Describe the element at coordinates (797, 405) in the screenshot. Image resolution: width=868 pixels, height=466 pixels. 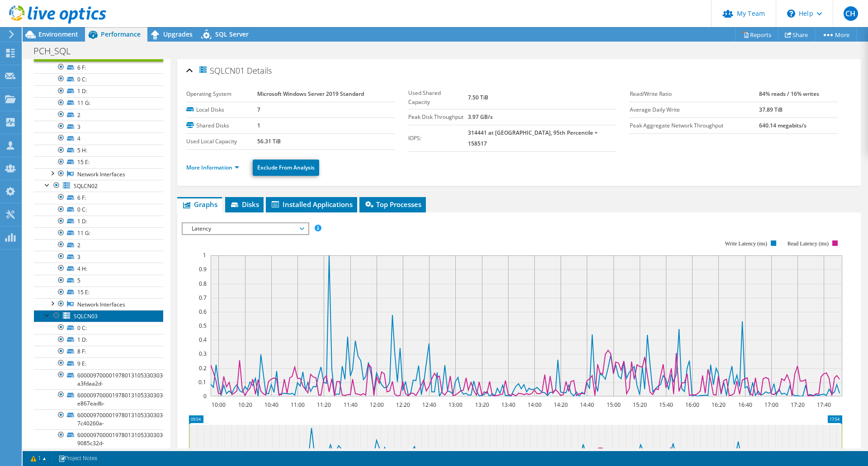
I see `text: 17:20` at that location.